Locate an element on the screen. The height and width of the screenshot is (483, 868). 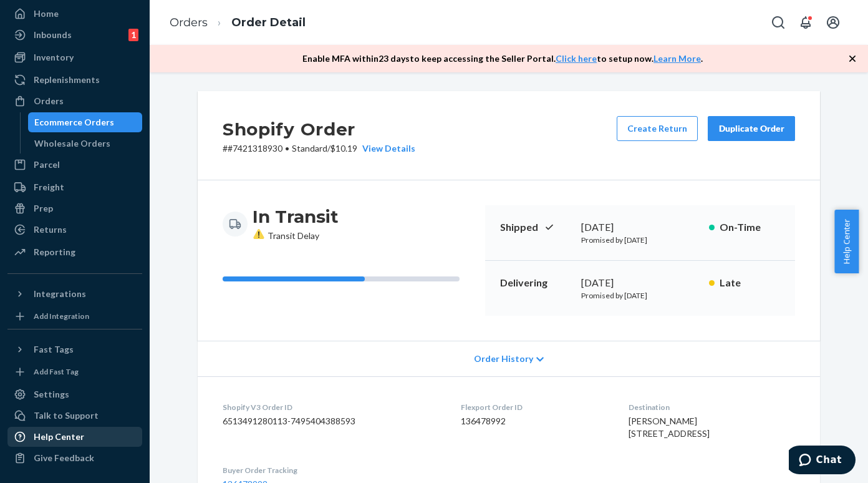
dt: Flexport Order ID is located at coordinates (535, 407).